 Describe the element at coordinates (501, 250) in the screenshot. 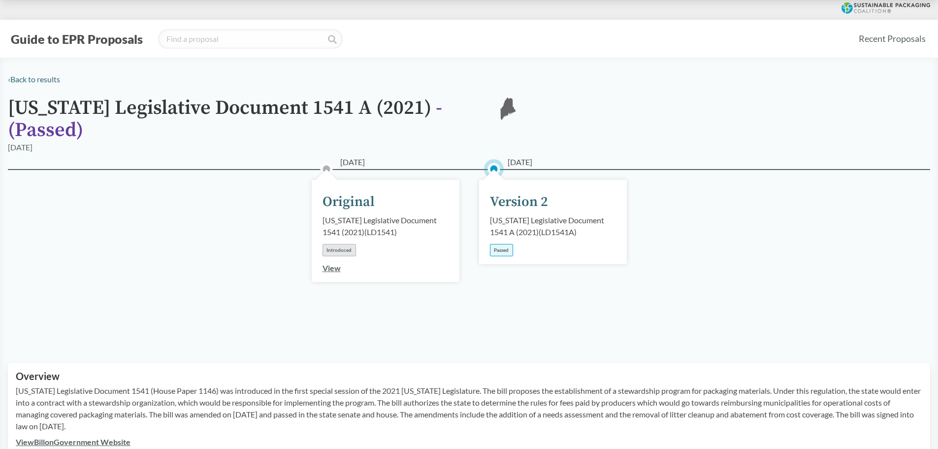

I see `div: Passed` at that location.